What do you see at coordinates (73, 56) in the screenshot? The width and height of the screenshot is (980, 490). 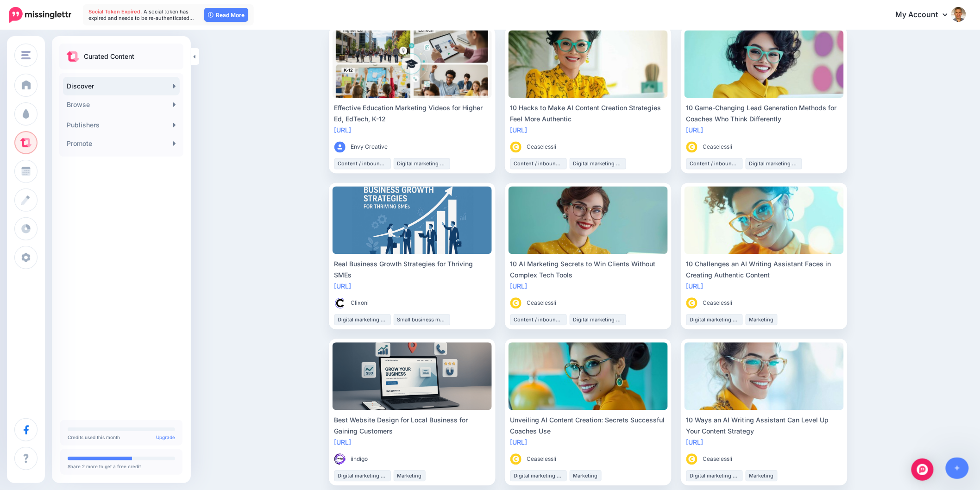 I see `img: curate.png` at bounding box center [73, 56].